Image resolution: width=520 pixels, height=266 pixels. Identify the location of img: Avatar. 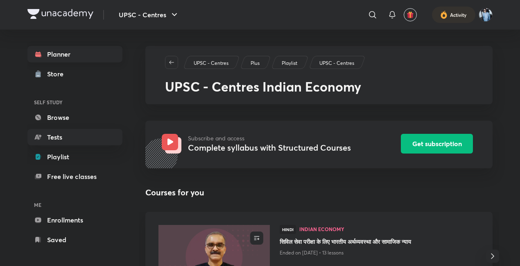
(172, 143).